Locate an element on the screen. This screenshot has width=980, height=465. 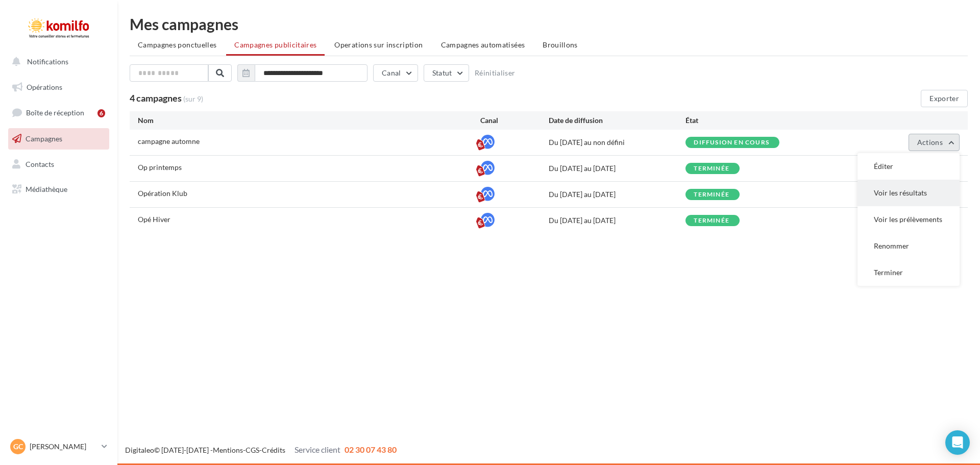
button: Réinitialiser is located at coordinates (495, 73).